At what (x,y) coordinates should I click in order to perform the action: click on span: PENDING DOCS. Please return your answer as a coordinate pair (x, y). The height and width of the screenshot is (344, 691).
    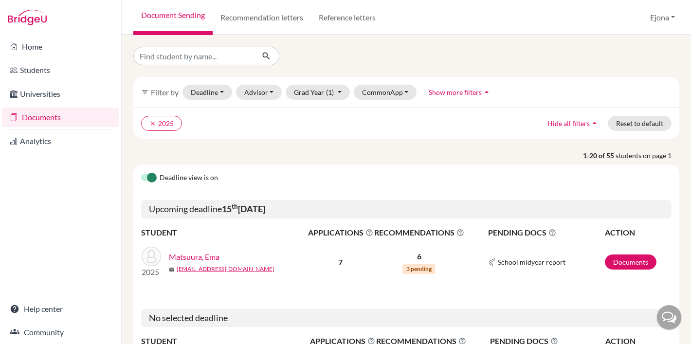
    Looking at the image, I should click on (546, 232).